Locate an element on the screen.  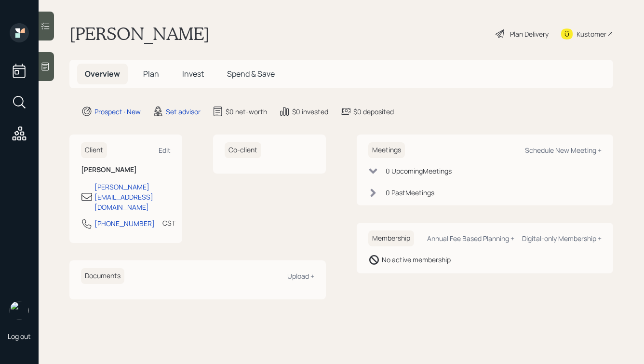
div: Prospect · New is located at coordinates (118, 111).